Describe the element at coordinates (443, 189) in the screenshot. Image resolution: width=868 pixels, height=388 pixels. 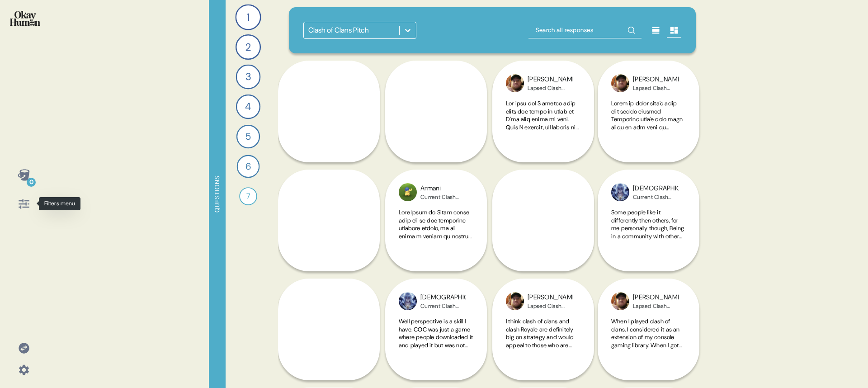
I see `div: Armani` at that location.